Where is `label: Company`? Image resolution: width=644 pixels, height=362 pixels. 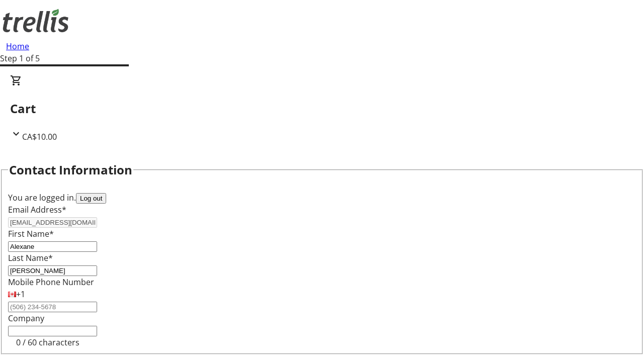
label: Company is located at coordinates (26, 318).